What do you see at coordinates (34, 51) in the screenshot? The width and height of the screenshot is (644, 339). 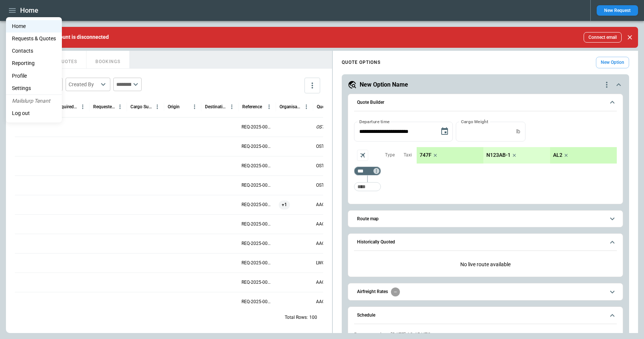 I see `li: Contacts` at bounding box center [34, 51].